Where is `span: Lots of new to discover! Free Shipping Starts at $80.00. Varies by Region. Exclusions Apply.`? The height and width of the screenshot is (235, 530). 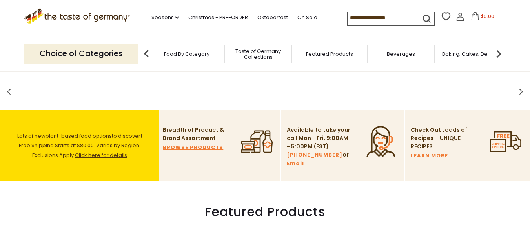
span: Lots of new to discover! Free Shipping Starts at $80.00. Varies by Region. Exclusions Apply. is located at coordinates (80, 146).